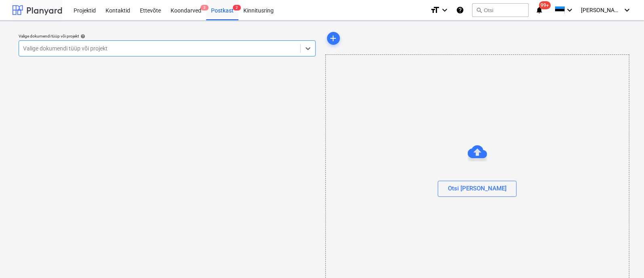 This screenshot has width=644, height=278. What do you see at coordinates (545, 5) in the screenshot?
I see `span: 99+` at bounding box center [545, 5].